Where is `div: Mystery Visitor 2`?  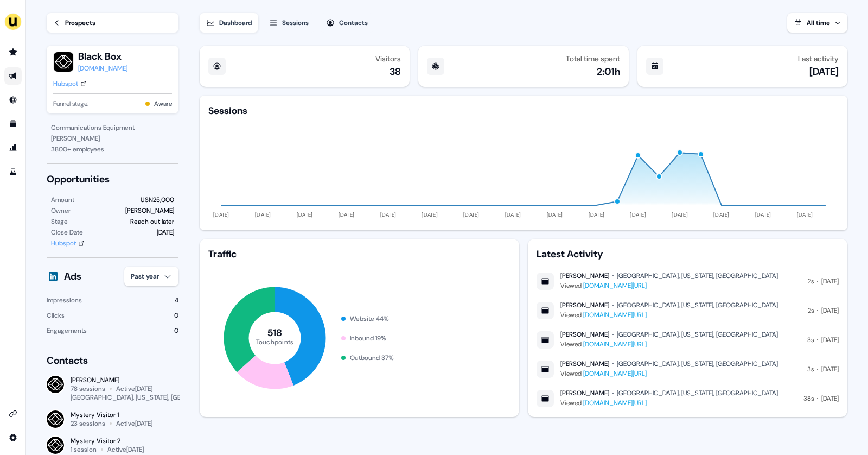 div: Mystery Visitor 2 is located at coordinates (125, 441).